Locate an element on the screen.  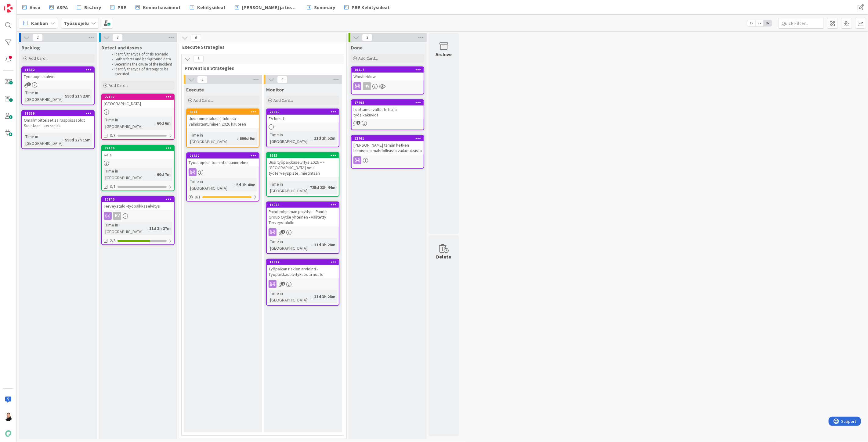
a: 17498Luottamusvaltuutettu ja työaikakuviot is located at coordinates (388, 114).